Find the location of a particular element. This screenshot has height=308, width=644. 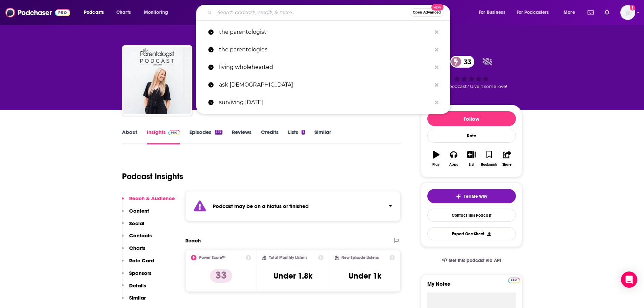

button: Follow is located at coordinates (472, 119).